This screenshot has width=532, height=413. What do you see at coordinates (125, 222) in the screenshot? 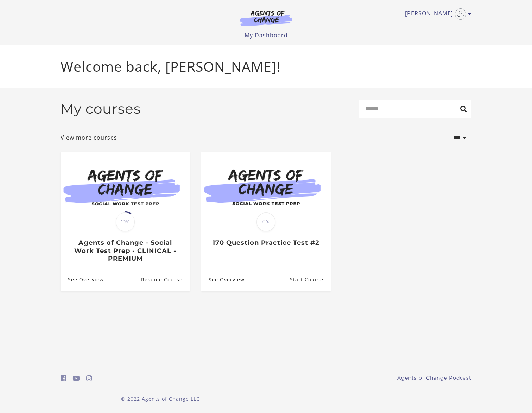
I see `span: 10%` at bounding box center [125, 222].